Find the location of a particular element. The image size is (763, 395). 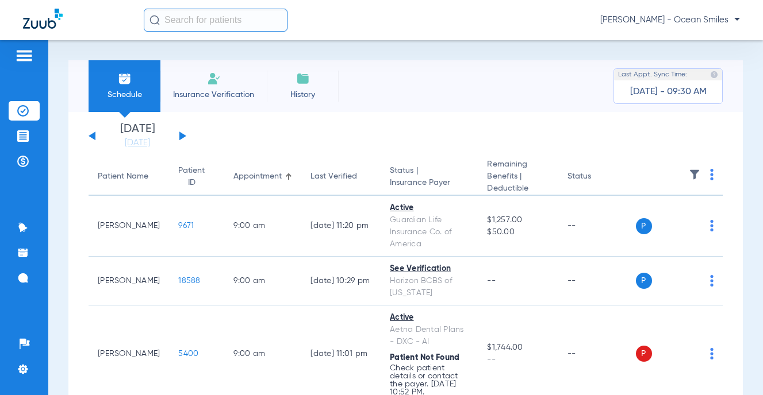

span: Insurance Payer is located at coordinates (429, 183).